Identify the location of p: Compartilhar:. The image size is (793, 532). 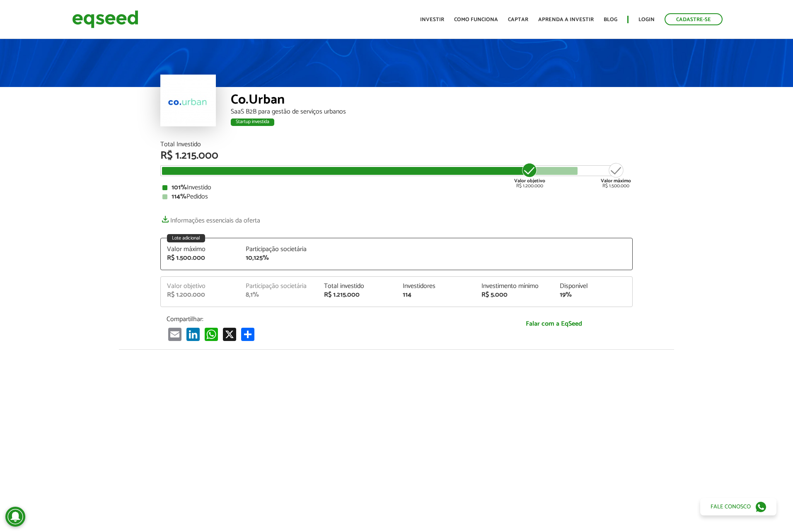
(318, 319).